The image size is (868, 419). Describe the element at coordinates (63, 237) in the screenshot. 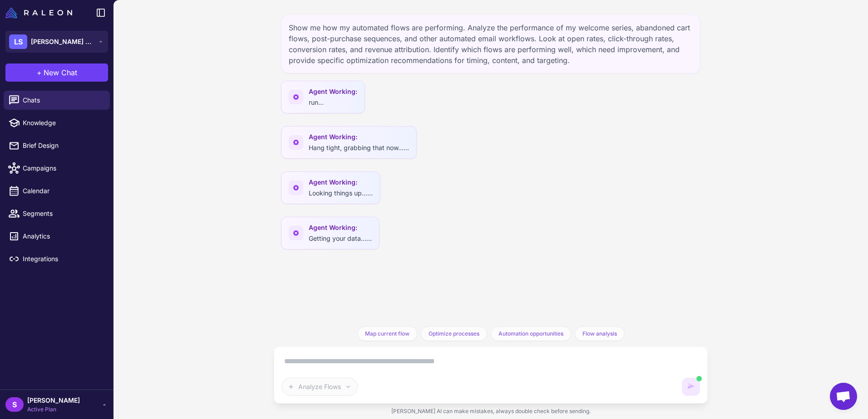

I see `span: Analytics` at that location.